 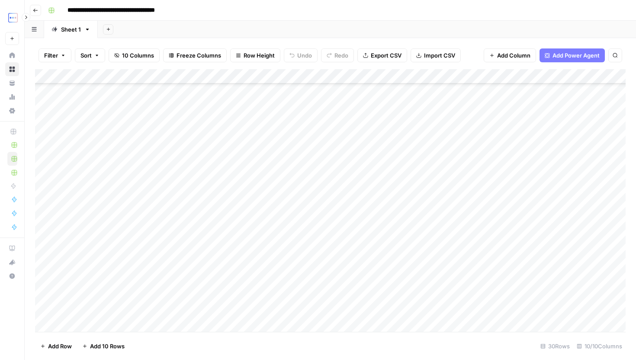 What do you see at coordinates (337, 55) in the screenshot?
I see `button: Redo` at bounding box center [337, 55].